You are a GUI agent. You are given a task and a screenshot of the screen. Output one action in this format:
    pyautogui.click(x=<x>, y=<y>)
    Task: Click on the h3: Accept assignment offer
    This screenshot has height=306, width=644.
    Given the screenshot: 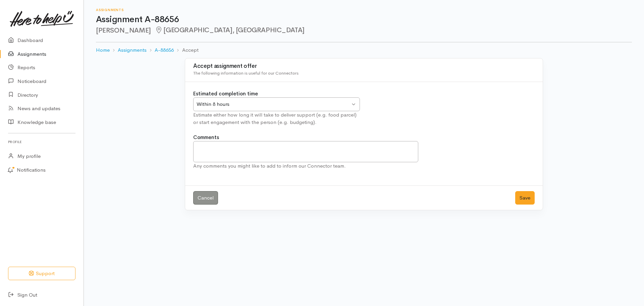 What is the action you would take?
    pyautogui.click(x=364, y=66)
    